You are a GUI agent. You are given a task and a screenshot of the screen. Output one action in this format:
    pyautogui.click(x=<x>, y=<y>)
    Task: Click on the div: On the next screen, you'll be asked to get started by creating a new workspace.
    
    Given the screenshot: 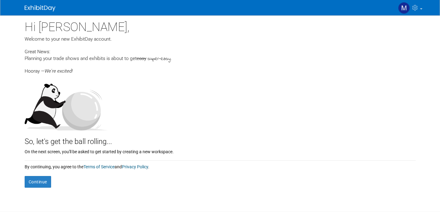 What is the action you would take?
    pyautogui.click(x=220, y=151)
    